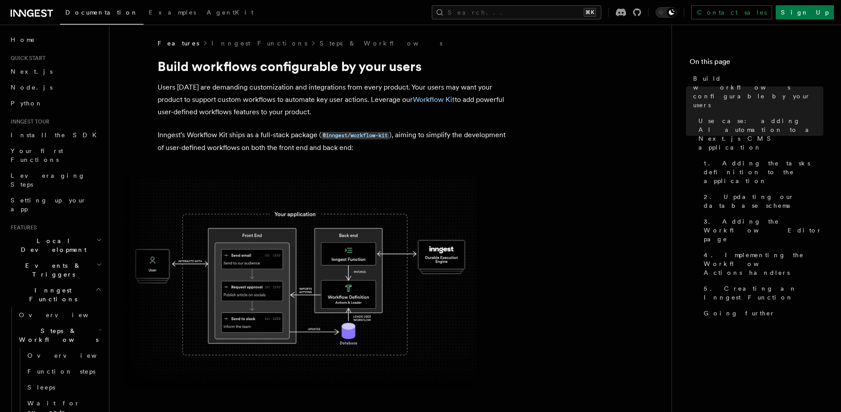 This screenshot has height=412, width=841. Describe the element at coordinates (761, 134) in the screenshot. I see `span: Use case: adding AI automation to a Next.js CMS application` at that location.